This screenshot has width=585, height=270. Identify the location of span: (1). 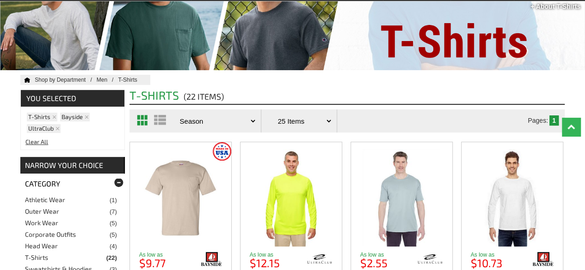
(113, 201).